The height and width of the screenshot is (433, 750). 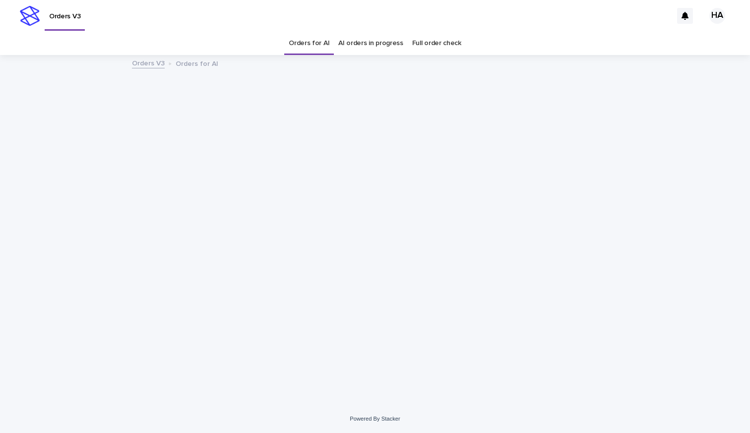 What do you see at coordinates (197, 63) in the screenshot?
I see `p: Orders for AI` at bounding box center [197, 63].